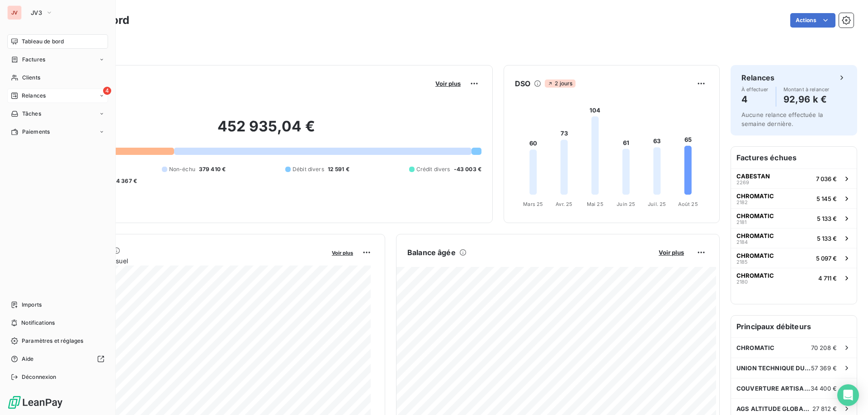 The width and height of the screenshot is (868, 415). Describe the element at coordinates (38, 323) in the screenshot. I see `span: Notifications` at that location.